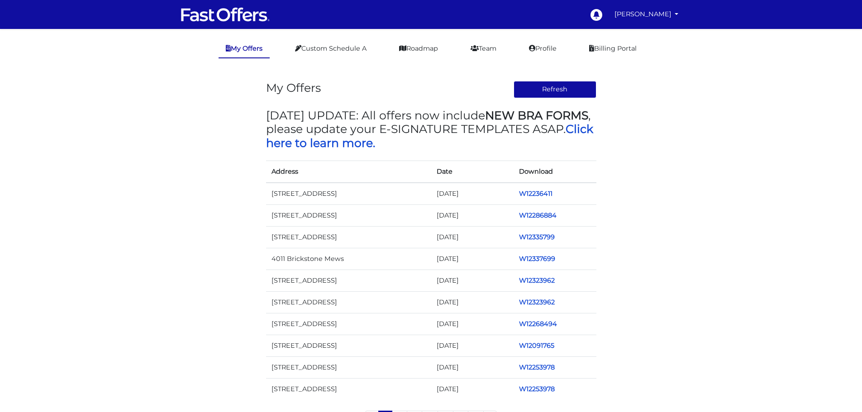  Describe the element at coordinates (536, 194) in the screenshot. I see `a: W12236411` at that location.